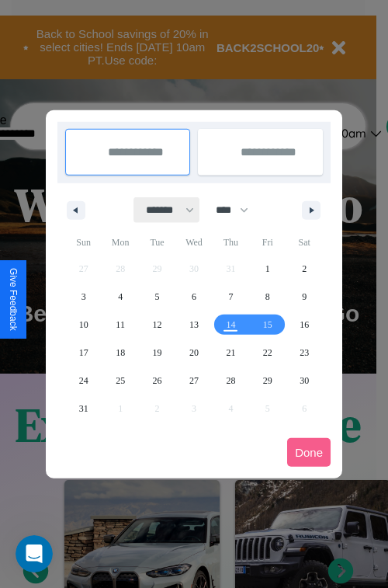  What do you see at coordinates (120, 297) in the screenshot?
I see `button: 4` at bounding box center [120, 297].